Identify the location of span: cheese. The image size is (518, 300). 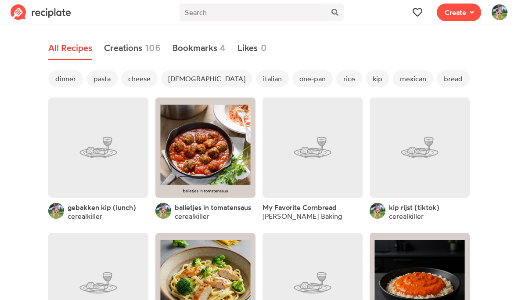
(139, 79).